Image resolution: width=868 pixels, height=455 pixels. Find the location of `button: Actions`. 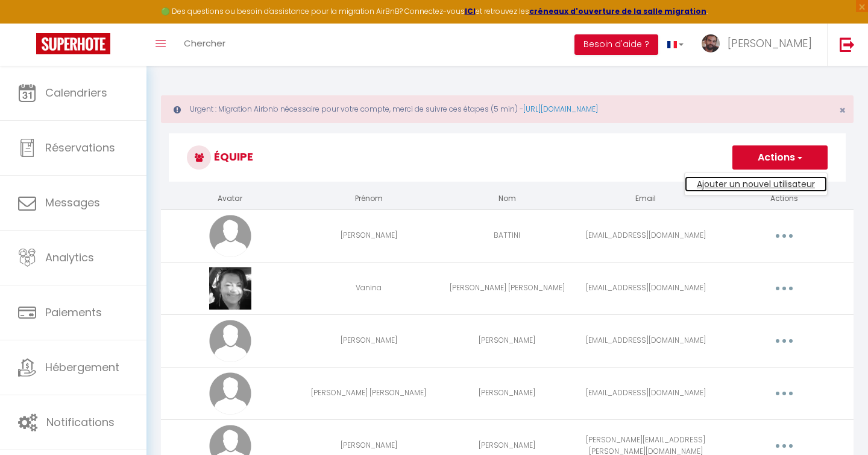

button: Actions is located at coordinates (780, 157).